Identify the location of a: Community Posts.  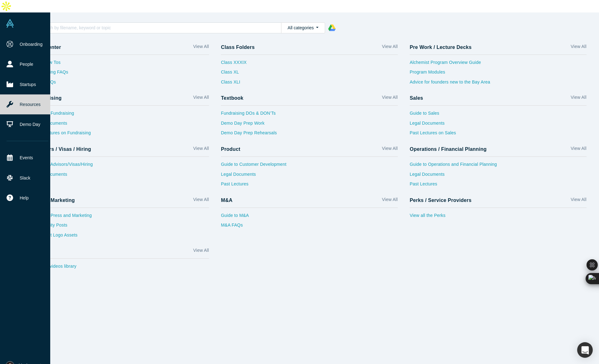
(120, 227).